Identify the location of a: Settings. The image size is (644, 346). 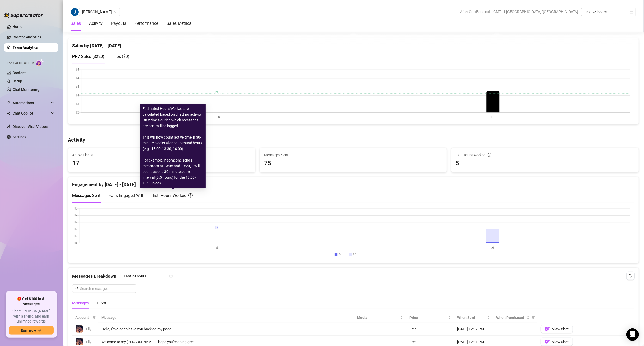
(19, 137).